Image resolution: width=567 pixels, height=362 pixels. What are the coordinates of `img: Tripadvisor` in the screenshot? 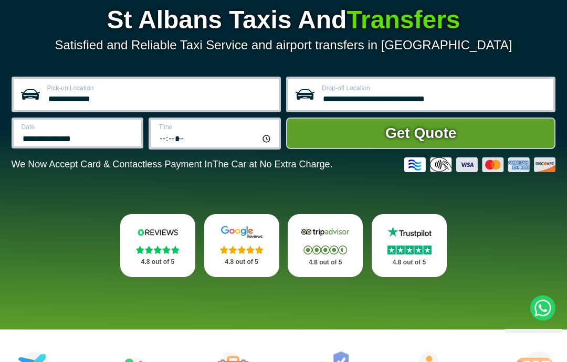 It's located at (325, 232).